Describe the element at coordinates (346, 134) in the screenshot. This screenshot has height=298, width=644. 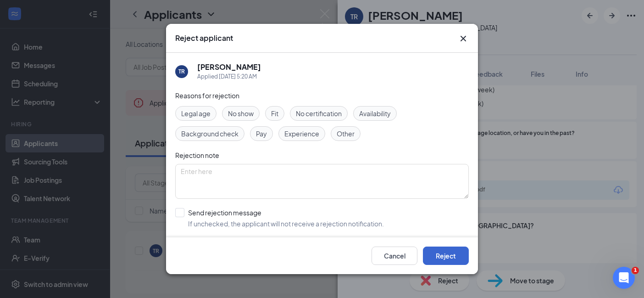
I see `span: Other` at that location.